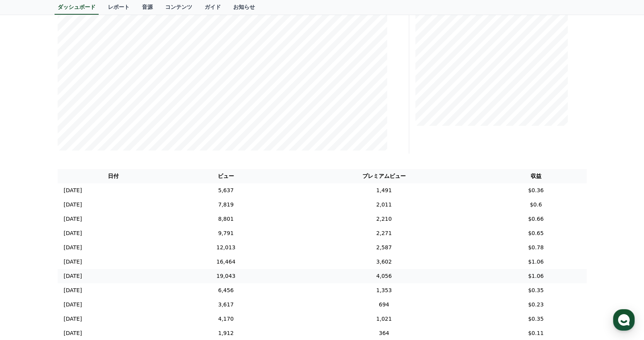 This screenshot has height=340, width=644. Describe the element at coordinates (384, 290) in the screenshot. I see `td: 1,353` at that location.